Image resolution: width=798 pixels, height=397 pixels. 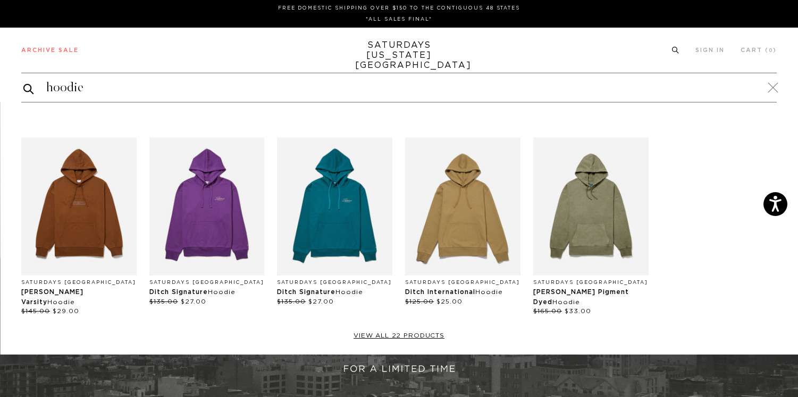 I want to click on li: Products, so click(x=399, y=227).